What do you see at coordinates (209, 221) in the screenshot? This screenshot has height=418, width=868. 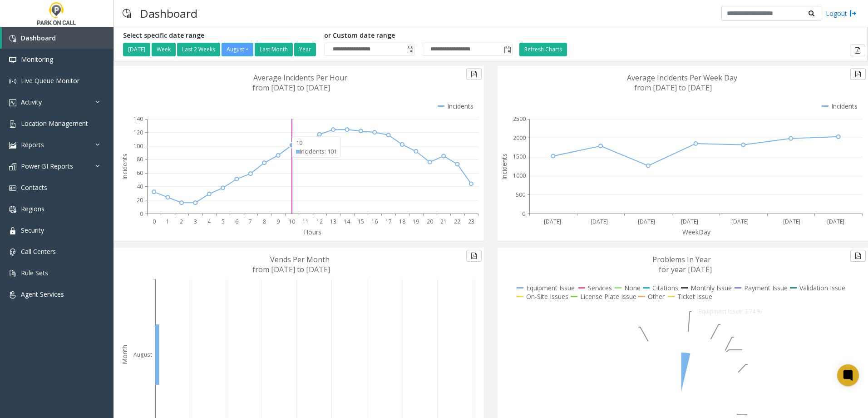 I see `text: 4` at bounding box center [209, 221].